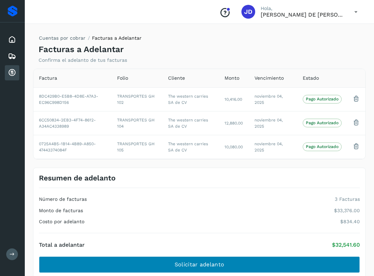 The height and width of the screenshot is (276, 374). What do you see at coordinates (177, 78) in the screenshot?
I see `span: Cliente` at bounding box center [177, 78].